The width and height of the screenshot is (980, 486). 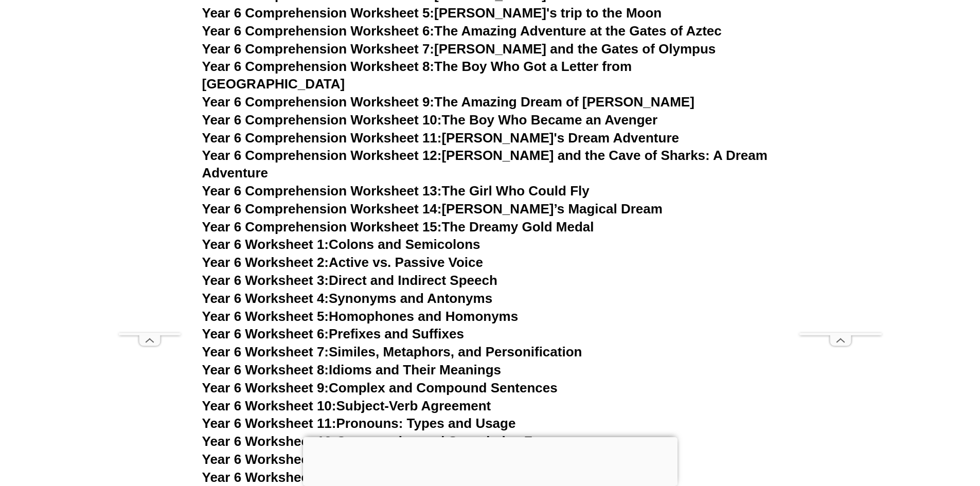 What do you see at coordinates (318, 13) in the screenshot?
I see `span: Year 6 Comprehension Worksheet 5:` at bounding box center [318, 13].